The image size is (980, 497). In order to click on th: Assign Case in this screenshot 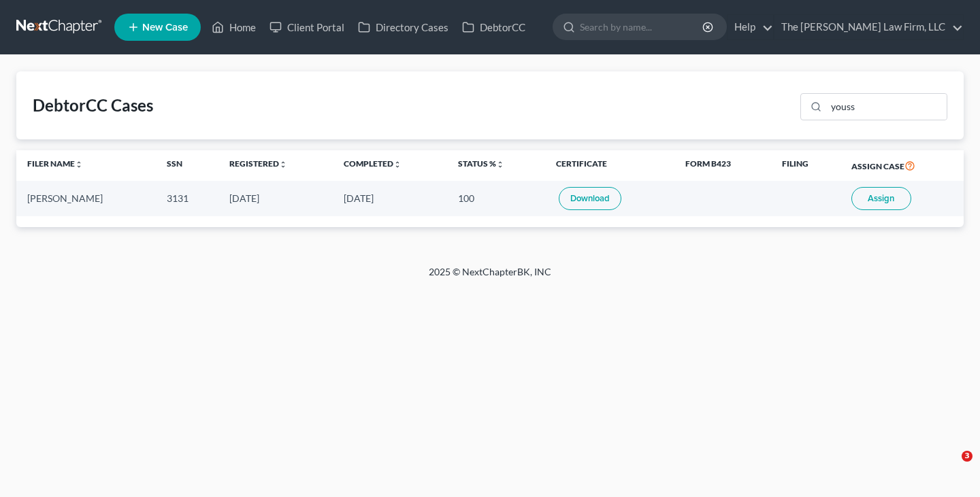, I will do `click(902, 166)`.